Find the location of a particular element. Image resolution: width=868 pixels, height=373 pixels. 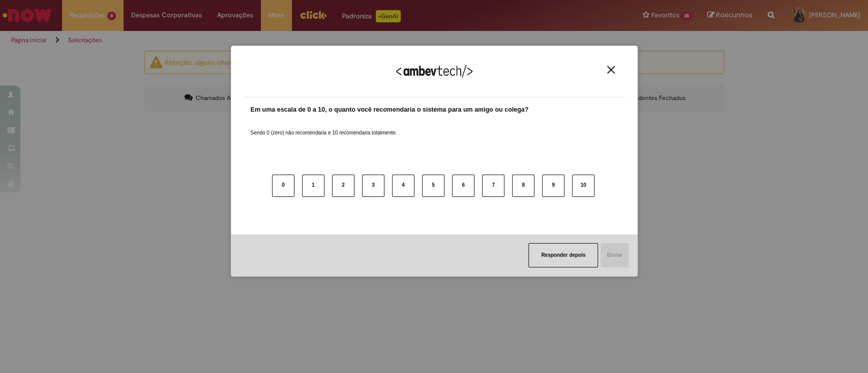

button: Responder depois is located at coordinates (563, 255).